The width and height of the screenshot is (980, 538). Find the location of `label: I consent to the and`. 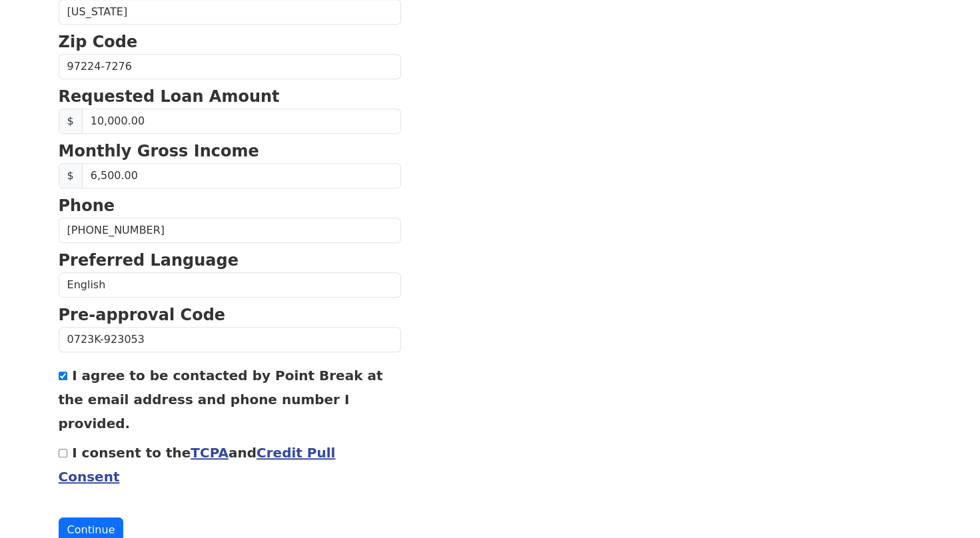

label: I consent to the and is located at coordinates (197, 465).